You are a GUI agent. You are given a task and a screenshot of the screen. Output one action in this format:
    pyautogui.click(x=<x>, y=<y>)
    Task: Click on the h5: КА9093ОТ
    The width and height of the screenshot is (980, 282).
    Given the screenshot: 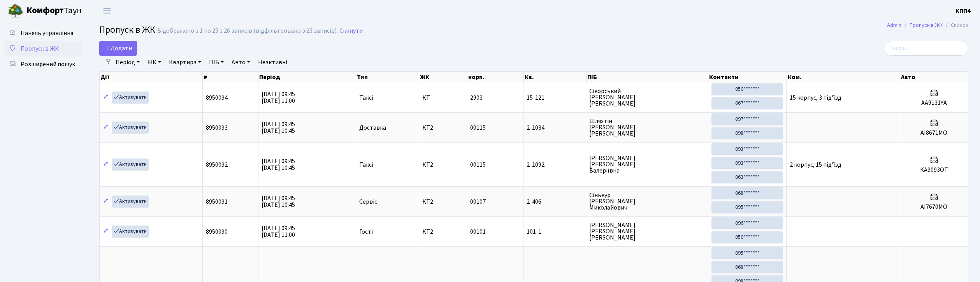 What is the action you would take?
    pyautogui.click(x=934, y=170)
    